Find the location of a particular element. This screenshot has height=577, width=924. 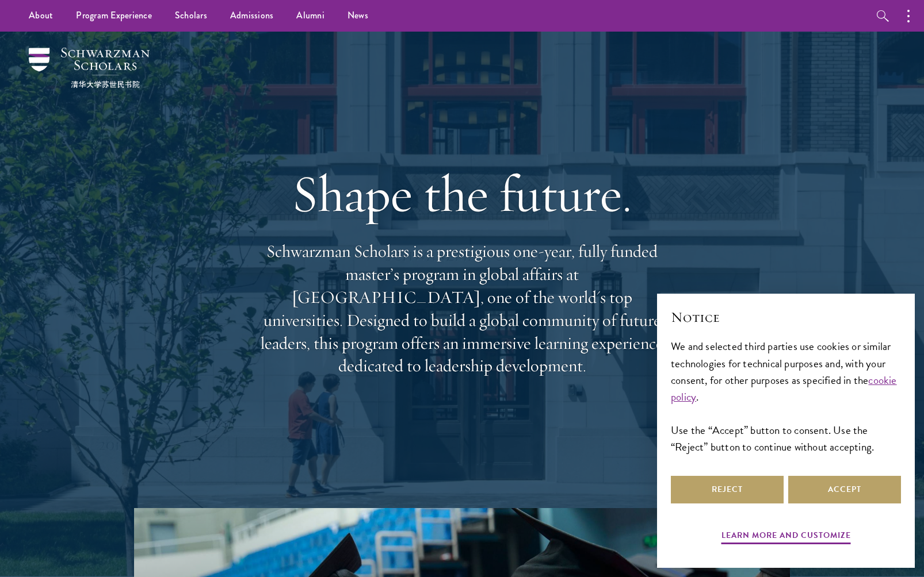

button: Reject is located at coordinates (727, 490).